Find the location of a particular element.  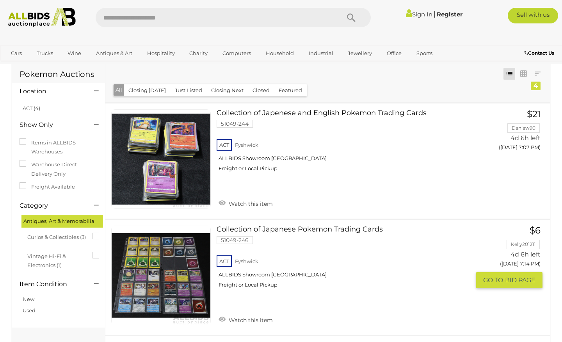

a: Register is located at coordinates (450, 14).